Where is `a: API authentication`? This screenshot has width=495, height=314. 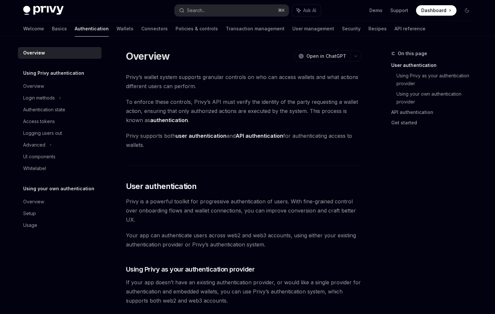
a: API authentication is located at coordinates (435, 112).